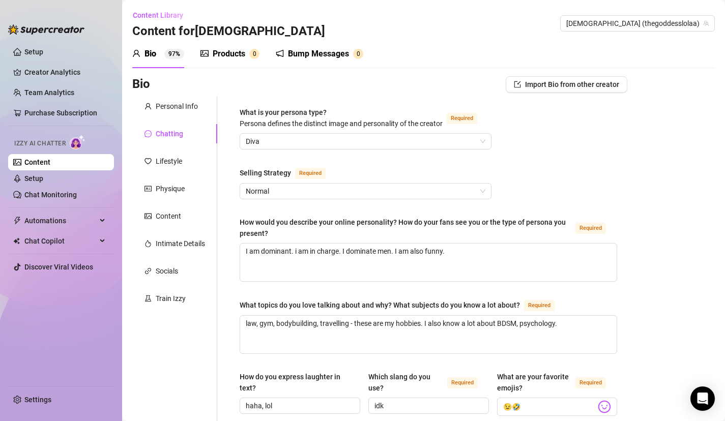 The height and width of the screenshot is (421, 725). What do you see at coordinates (280, 53) in the screenshot?
I see `span: notification` at bounding box center [280, 53].